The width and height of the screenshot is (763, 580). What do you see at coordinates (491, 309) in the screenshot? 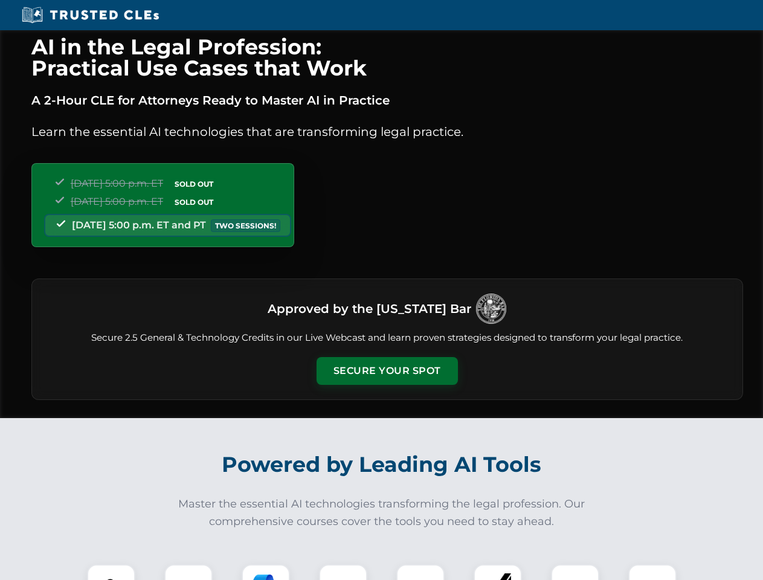
I see `img: Logo` at bounding box center [491, 309].